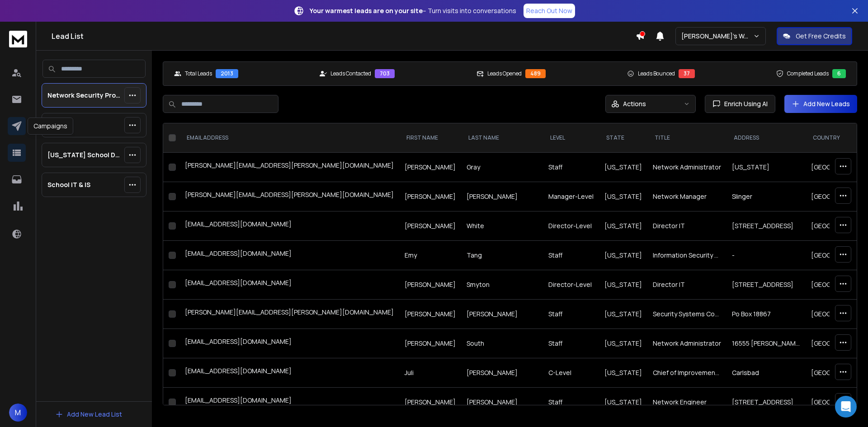 The image size is (868, 427). Describe the element at coordinates (766, 196) in the screenshot. I see `td: Slinger` at that location.